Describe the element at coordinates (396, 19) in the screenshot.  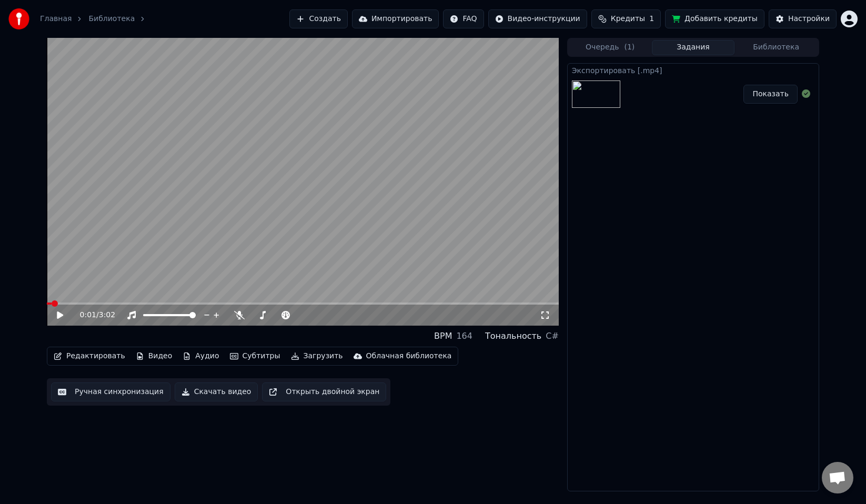
I see `button: Импортировать` at that location.